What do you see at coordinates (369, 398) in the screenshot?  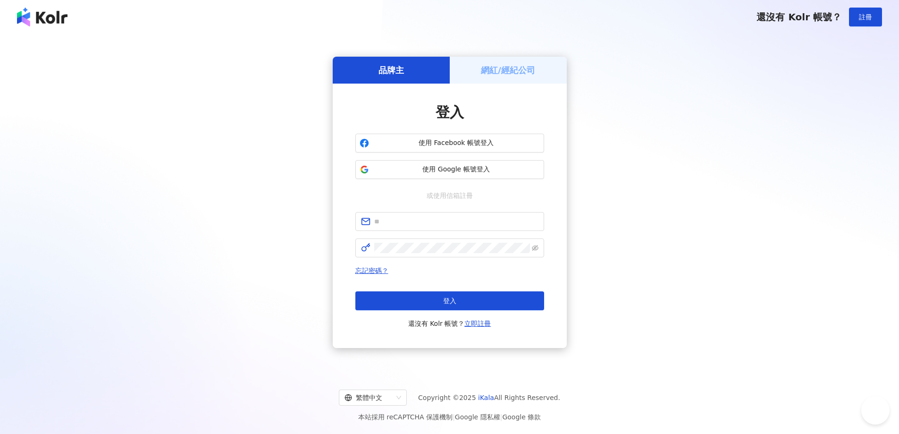 I see `div: 繁體中文` at bounding box center [369, 398].